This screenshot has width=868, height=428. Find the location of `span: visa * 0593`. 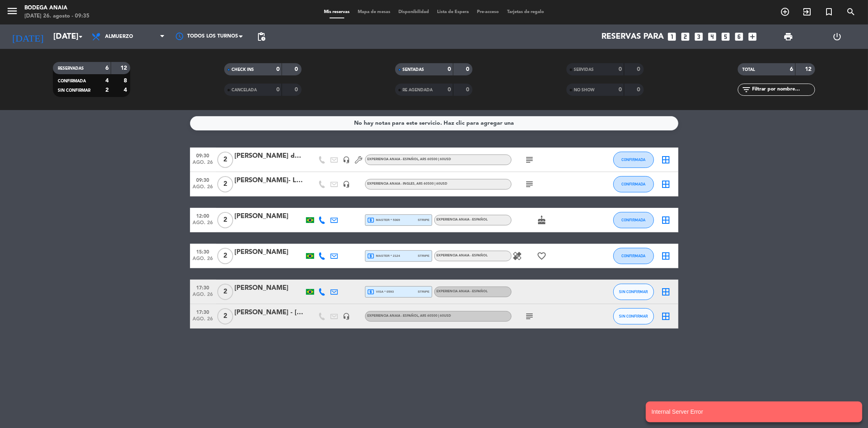

span: visa * 0593 is located at coordinates (380, 291).